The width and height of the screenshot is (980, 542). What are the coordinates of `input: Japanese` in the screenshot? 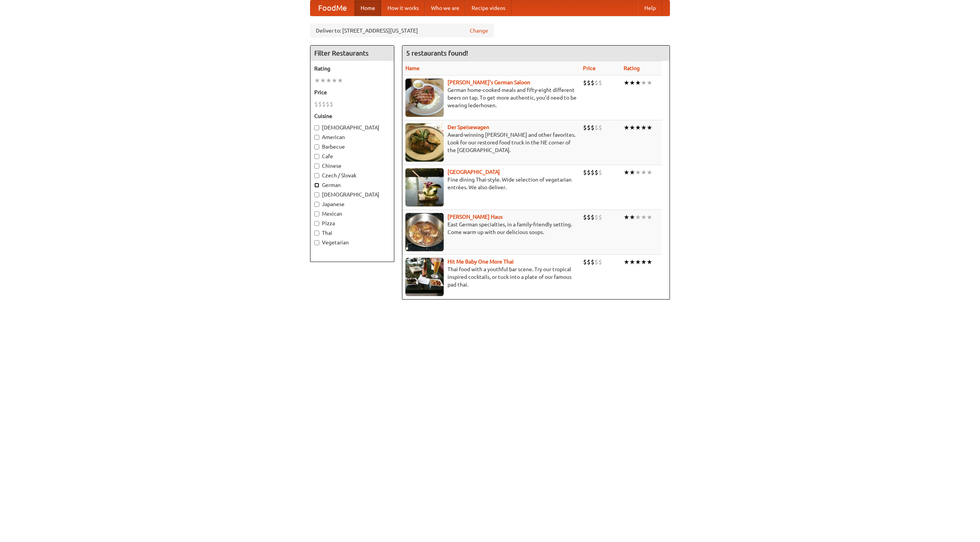 It's located at (317, 204).